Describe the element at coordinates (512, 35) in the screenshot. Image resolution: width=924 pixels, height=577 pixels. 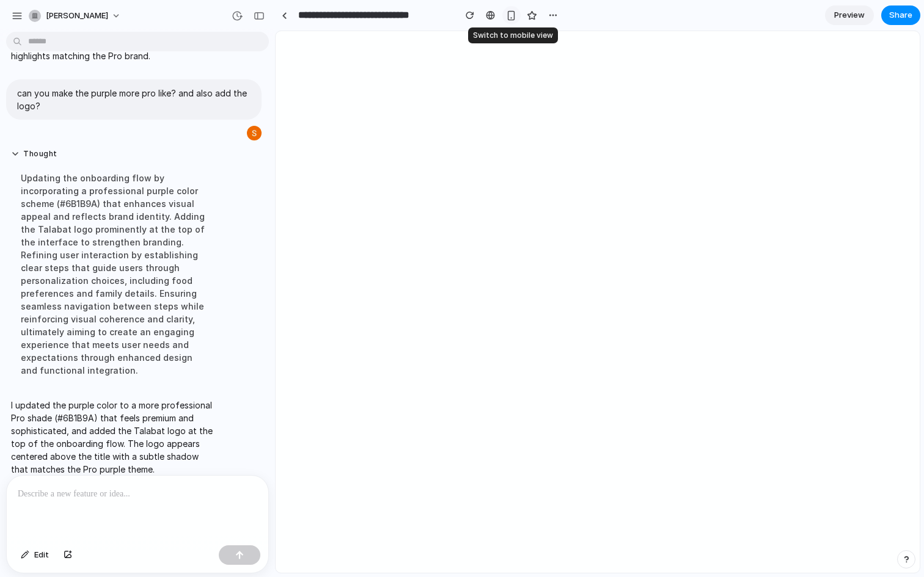
I see `div: Switch to mobile view` at that location.